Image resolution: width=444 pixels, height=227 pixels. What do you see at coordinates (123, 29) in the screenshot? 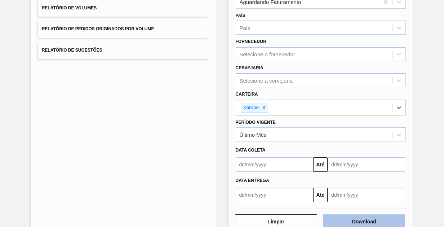
I see `button: Relatório de Pedidos Originados por Volume` at bounding box center [123, 29].